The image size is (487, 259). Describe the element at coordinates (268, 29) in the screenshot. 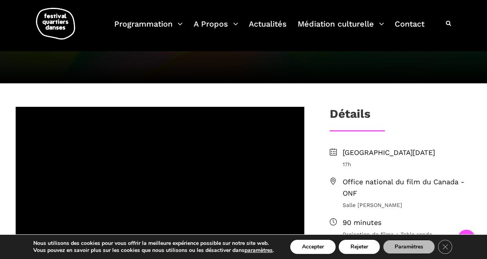

I see `a: Actualités` at that location.